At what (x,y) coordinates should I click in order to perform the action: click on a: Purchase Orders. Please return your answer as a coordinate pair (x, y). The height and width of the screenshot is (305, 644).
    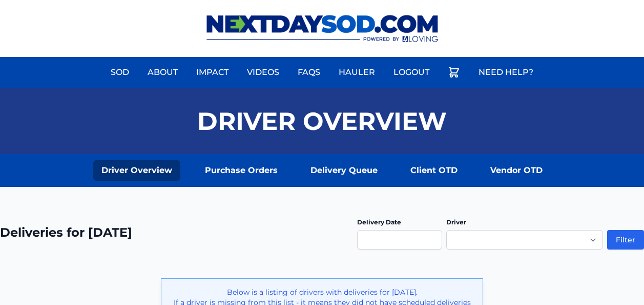
    Looking at the image, I should click on (242, 170).